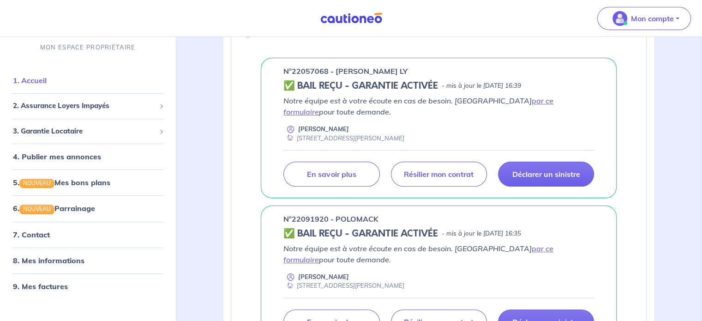 This screenshot has height=321, width=702. Describe the element at coordinates (88, 183) in the screenshot. I see `div: 5.NOUVEAUMes bons plans` at that location.